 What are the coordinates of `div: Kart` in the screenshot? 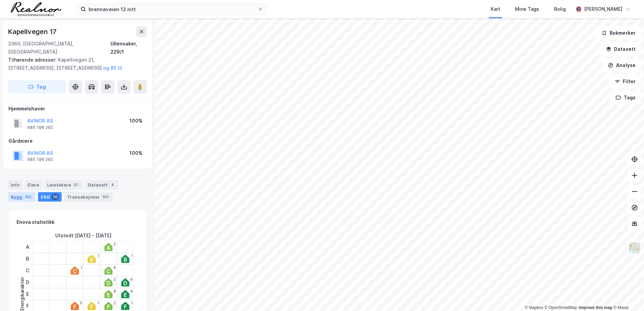 It's located at (495, 9).